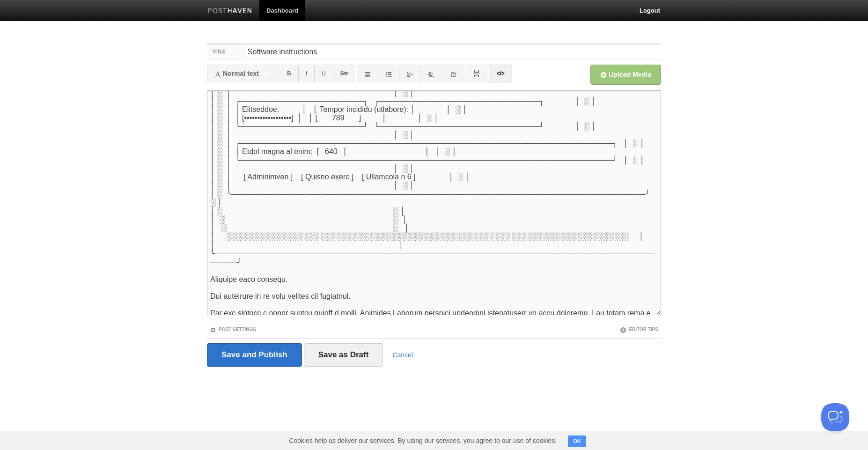  Describe the element at coordinates (577, 441) in the screenshot. I see `button: OK` at that location.